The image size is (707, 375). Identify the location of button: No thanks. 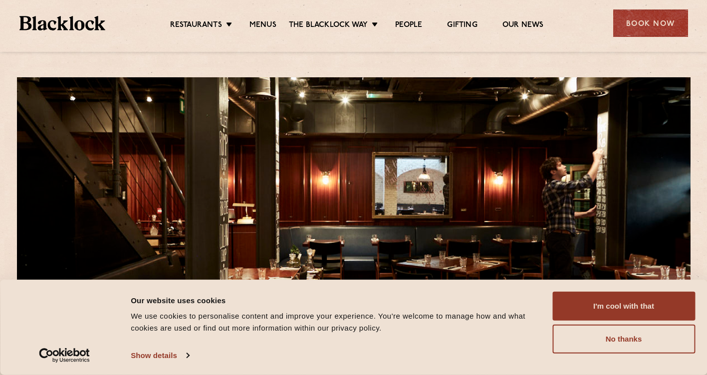
(623, 339).